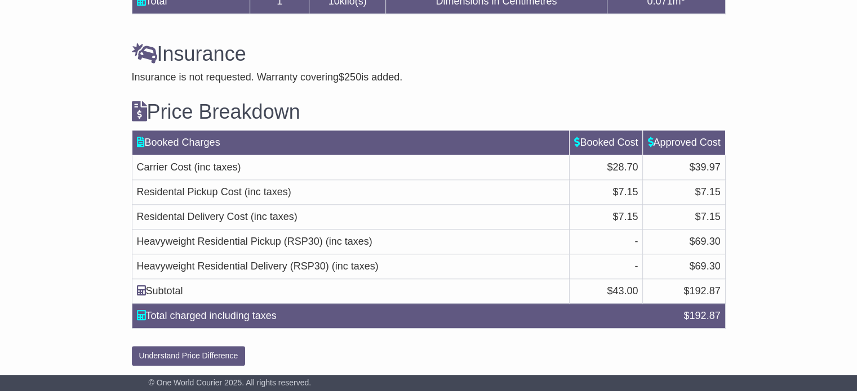 This screenshot has height=391, width=857. Describe the element at coordinates (684, 142) in the screenshot. I see `td: Approved Cost` at that location.